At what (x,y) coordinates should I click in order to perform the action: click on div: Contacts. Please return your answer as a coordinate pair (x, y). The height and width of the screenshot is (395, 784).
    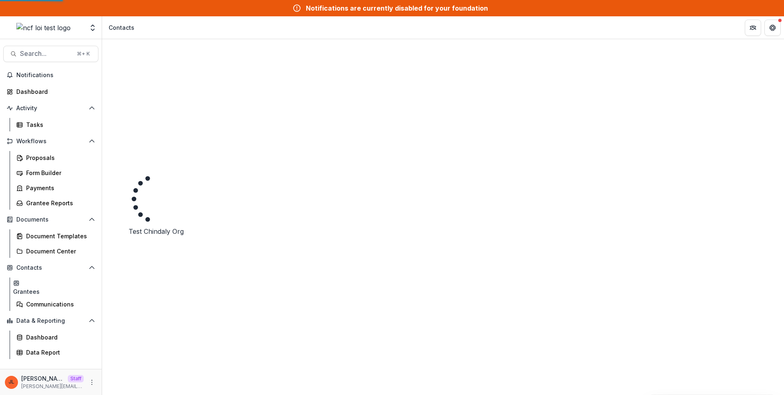
    Looking at the image, I should click on (121, 27).